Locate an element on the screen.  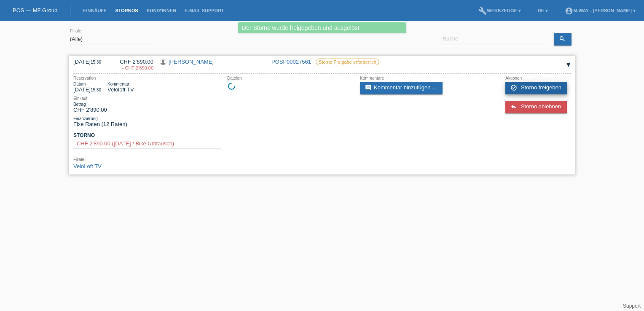
a: Einkäufe is located at coordinates (95, 11).